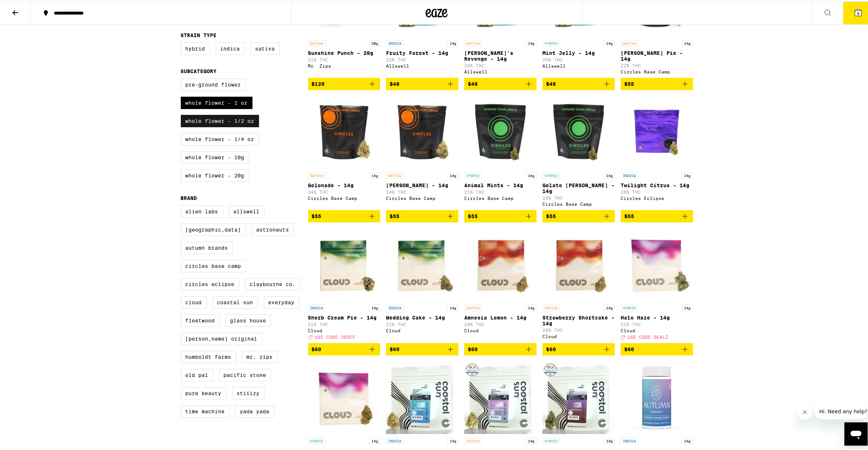  Describe the element at coordinates (200, 320) in the screenshot. I see `label: Fleetwood` at that location.